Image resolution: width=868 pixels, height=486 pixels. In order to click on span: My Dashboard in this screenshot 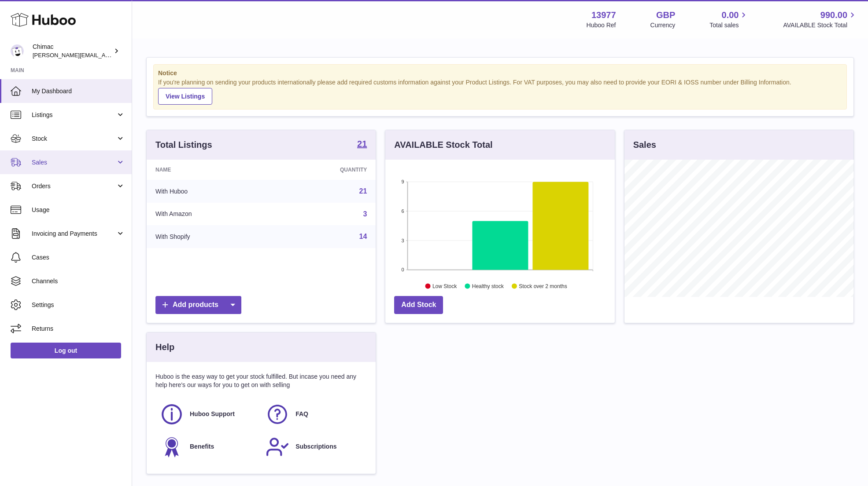, I will do `click(78, 91)`.